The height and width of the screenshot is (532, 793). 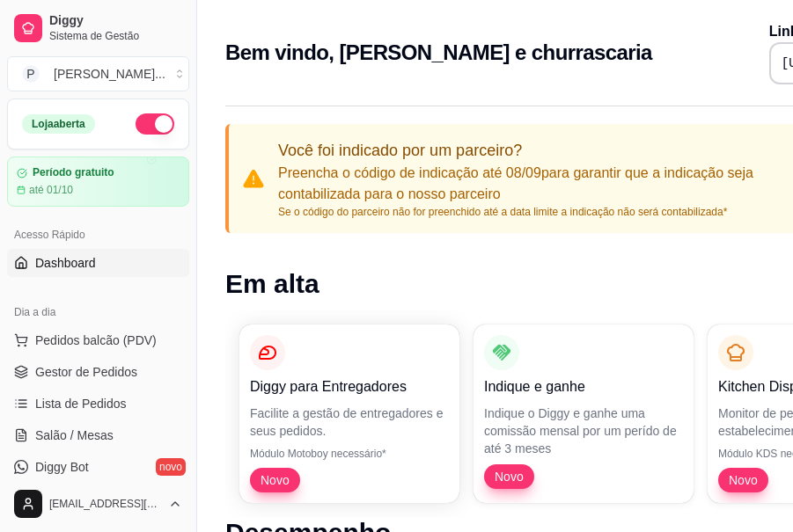 I want to click on a: Salão / Mesas, so click(x=97, y=436).